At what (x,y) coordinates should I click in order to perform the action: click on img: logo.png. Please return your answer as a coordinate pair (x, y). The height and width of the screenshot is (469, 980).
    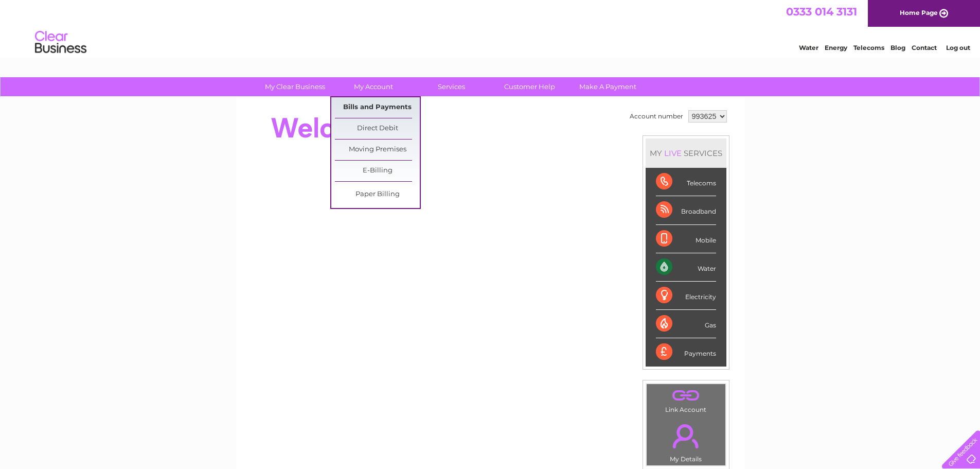
    Looking at the image, I should click on (61, 42).